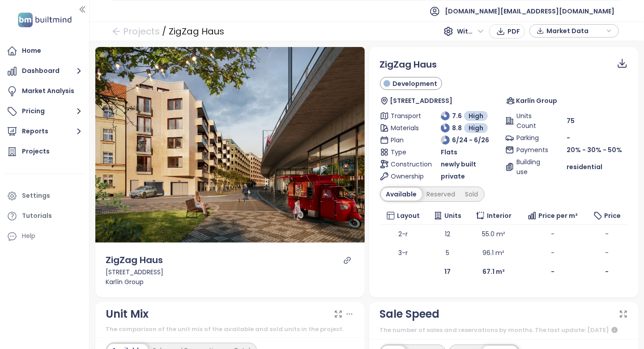 The height and width of the screenshot is (349, 644). What do you see at coordinates (407, 152) in the screenshot?
I see `span: Type` at bounding box center [407, 152].